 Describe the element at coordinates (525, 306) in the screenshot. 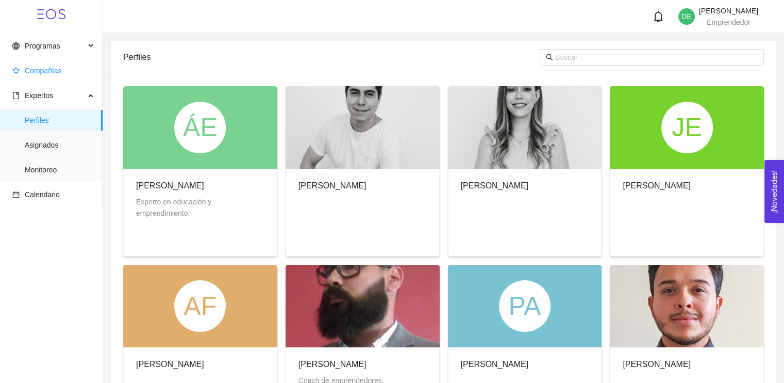

I see `div: PA` at that location.